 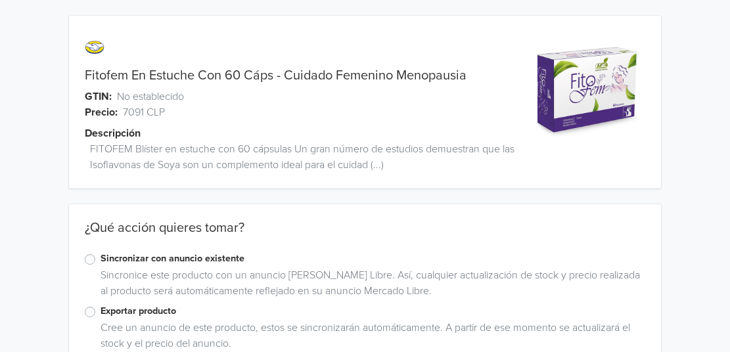 I want to click on span: No establecido, so click(x=150, y=97).